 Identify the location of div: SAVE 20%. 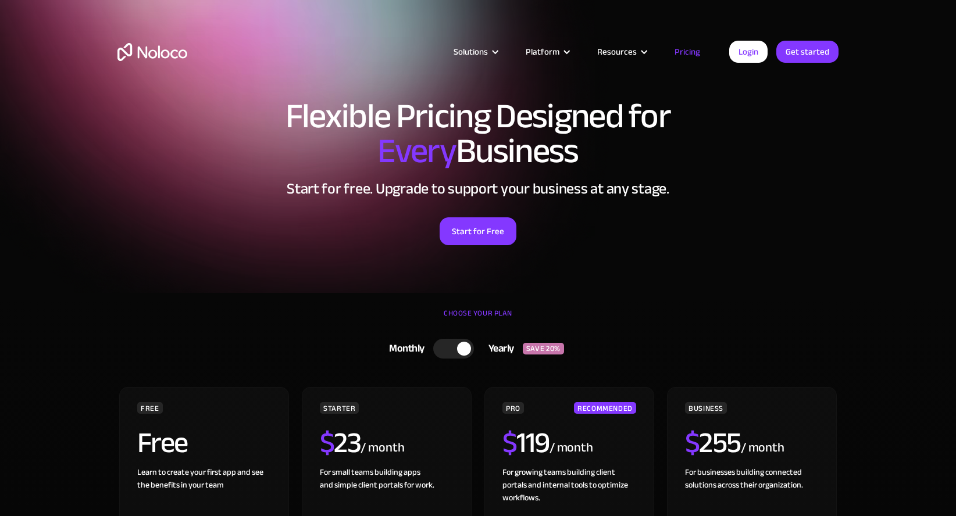
(543, 349).